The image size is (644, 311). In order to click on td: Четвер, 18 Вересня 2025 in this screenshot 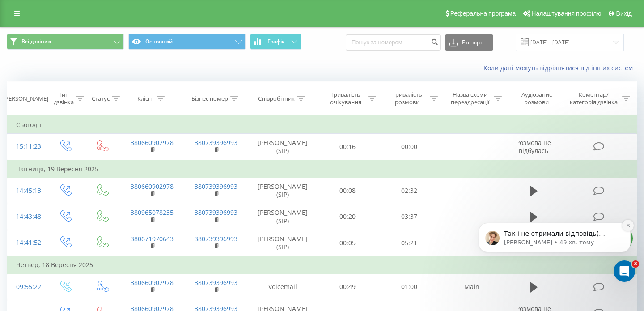, I will do `click(322, 265)`.